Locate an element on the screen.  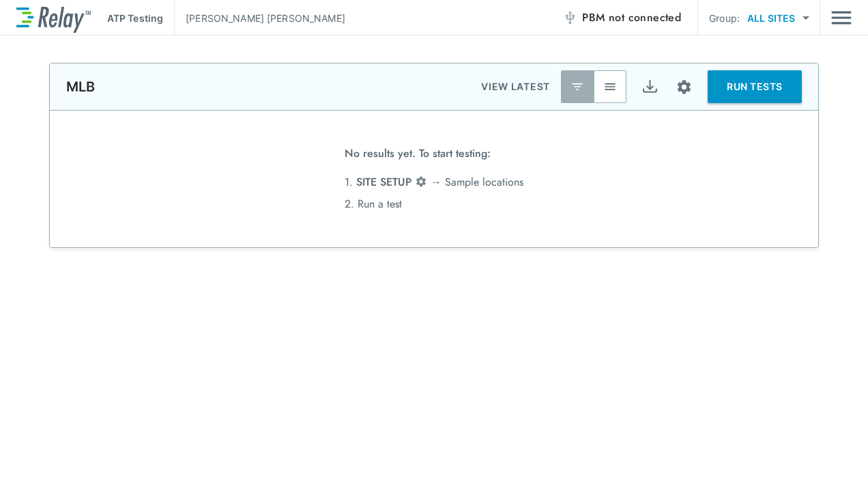
button: Export is located at coordinates (649, 87).